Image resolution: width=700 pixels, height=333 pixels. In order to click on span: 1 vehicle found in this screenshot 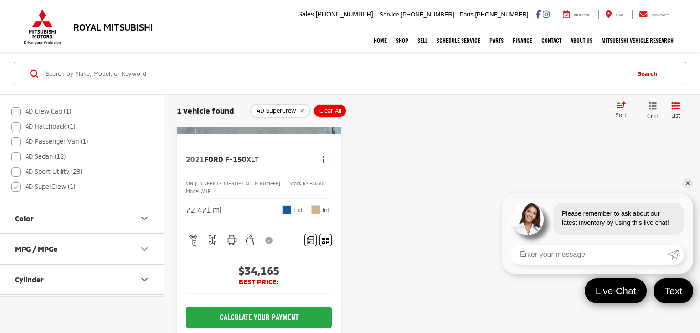, I will do `click(206, 110)`.